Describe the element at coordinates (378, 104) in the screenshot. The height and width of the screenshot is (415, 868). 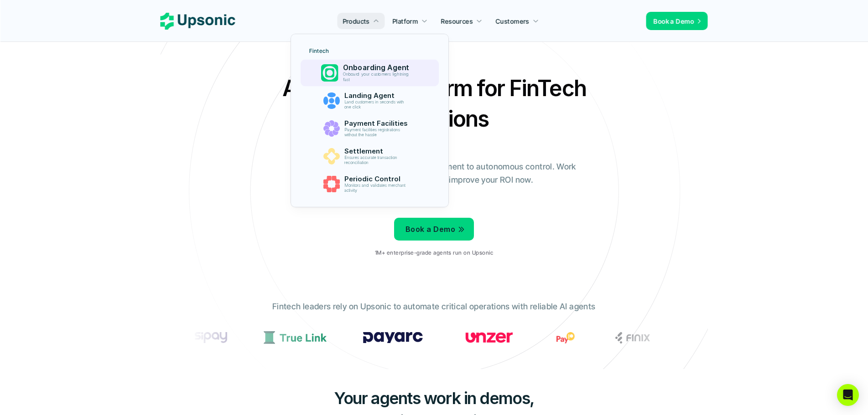
I see `p: Land customers in seconds with one click` at that location.